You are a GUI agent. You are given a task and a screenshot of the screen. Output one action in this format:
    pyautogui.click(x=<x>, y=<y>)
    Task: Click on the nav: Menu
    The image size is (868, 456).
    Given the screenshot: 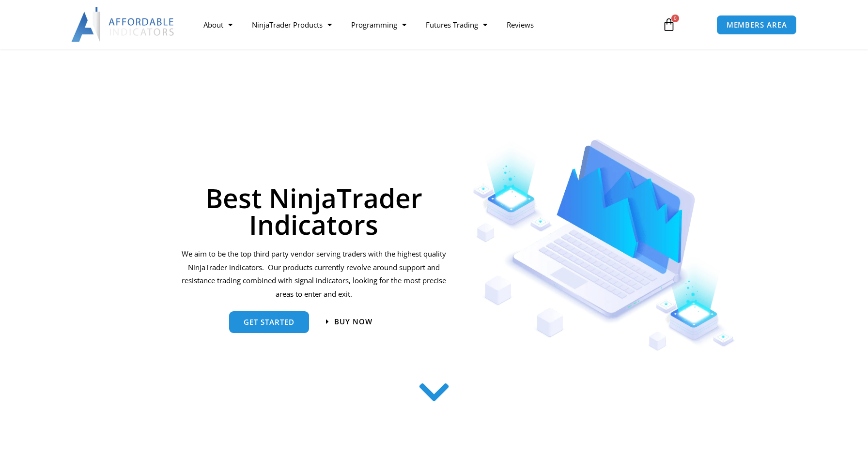 What is the action you would take?
    pyautogui.click(x=422, y=24)
    